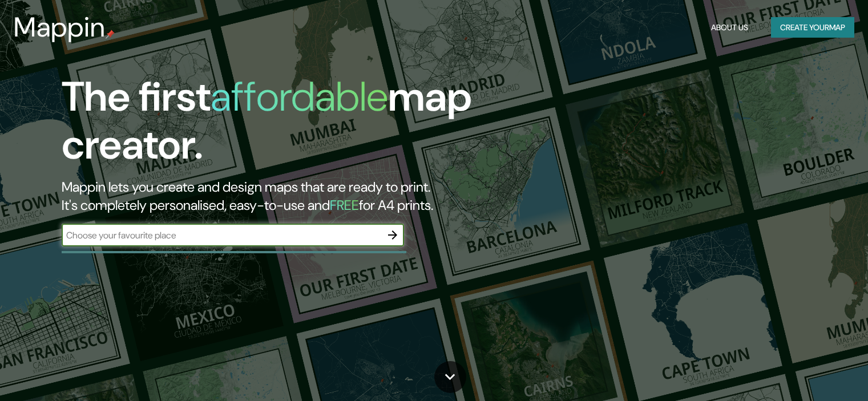  I want to click on input: Choose your favourite place, so click(221, 235).